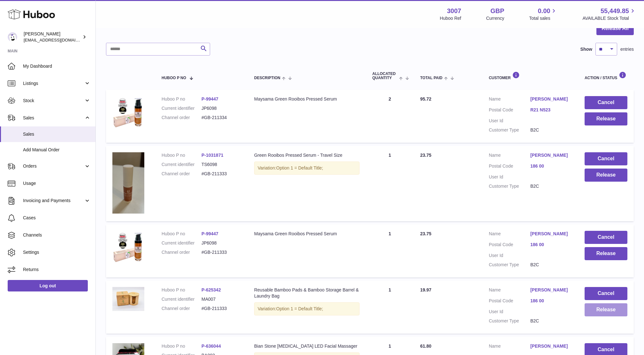 This screenshot has height=355, width=644. Describe the element at coordinates (385, 76) in the screenshot. I see `span: ALLOCATED Quantity` at that location.